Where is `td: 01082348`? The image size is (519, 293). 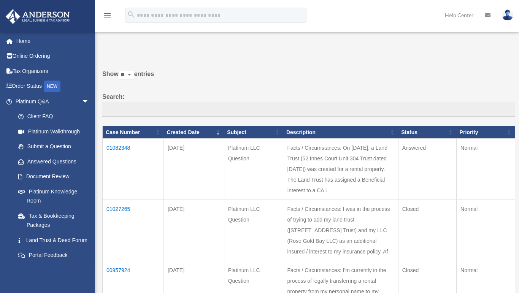 td: 01082348 is located at coordinates (133, 169).